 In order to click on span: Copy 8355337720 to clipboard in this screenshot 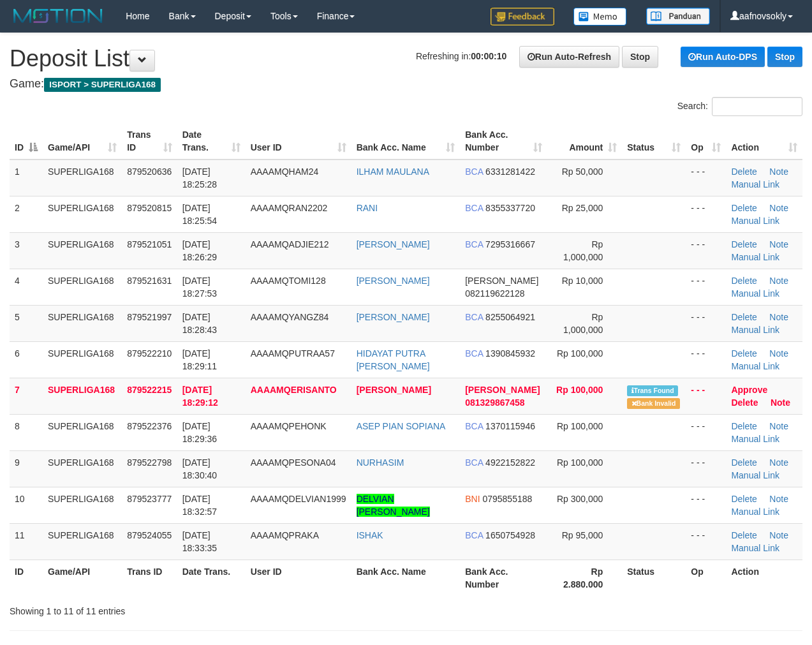, I will do `click(510, 208)`.